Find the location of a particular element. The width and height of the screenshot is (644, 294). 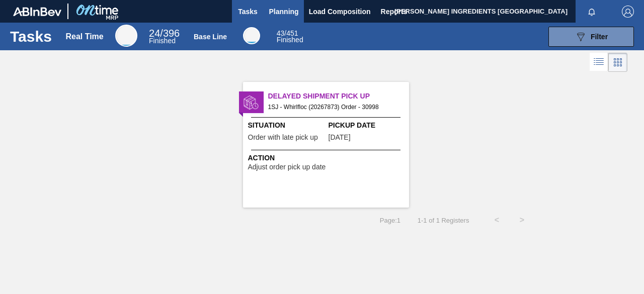

span: Situation is located at coordinates (287, 125).